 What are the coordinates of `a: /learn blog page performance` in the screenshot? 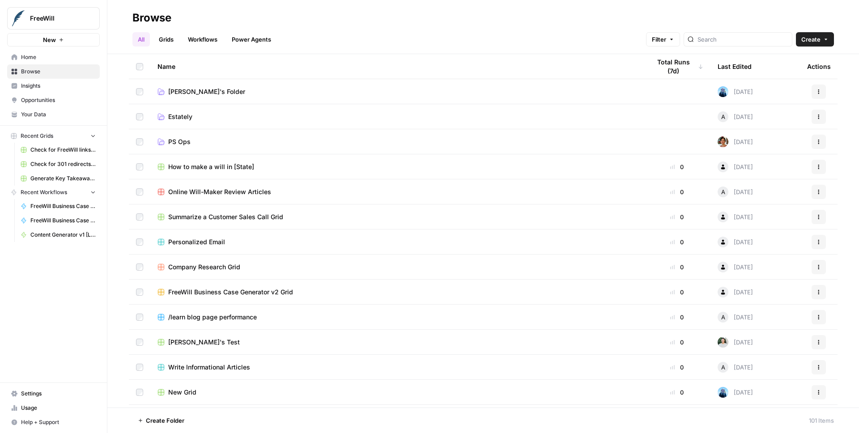 It's located at (397, 317).